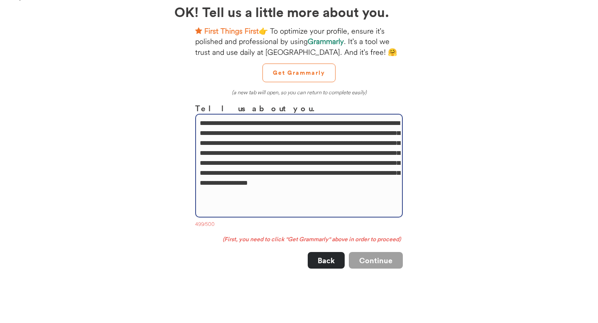  What do you see at coordinates (299, 108) in the screenshot?
I see `h3: Tell us about you.` at bounding box center [299, 108].